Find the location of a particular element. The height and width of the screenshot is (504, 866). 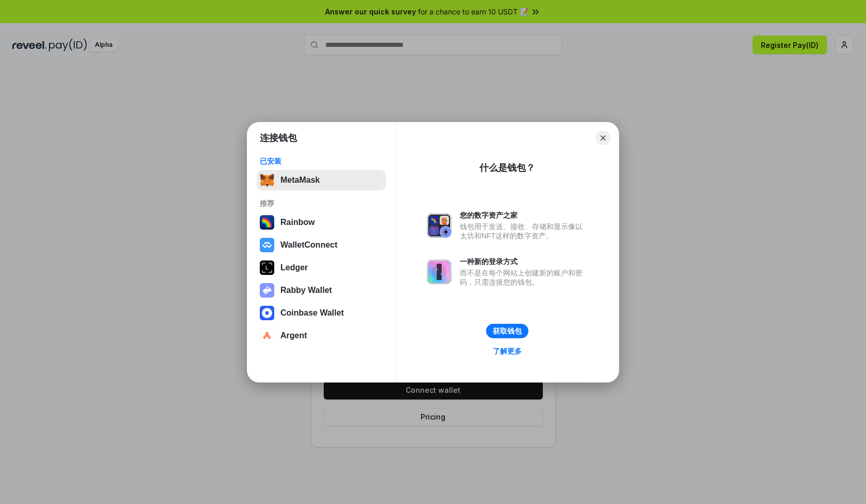

button: Rainbow is located at coordinates (321, 223).